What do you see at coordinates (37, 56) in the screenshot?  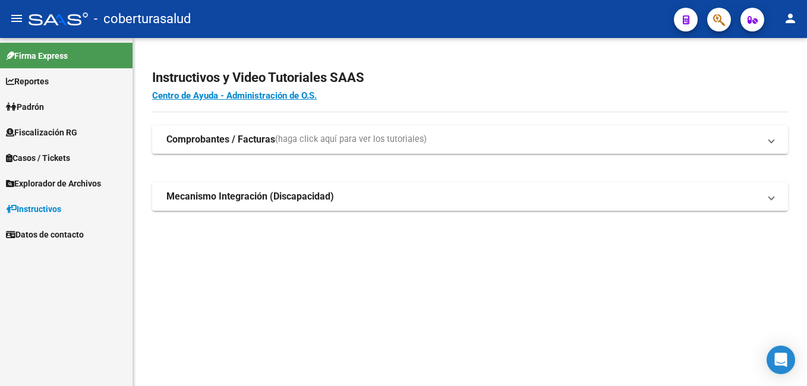 I see `span: Firma Express` at bounding box center [37, 56].